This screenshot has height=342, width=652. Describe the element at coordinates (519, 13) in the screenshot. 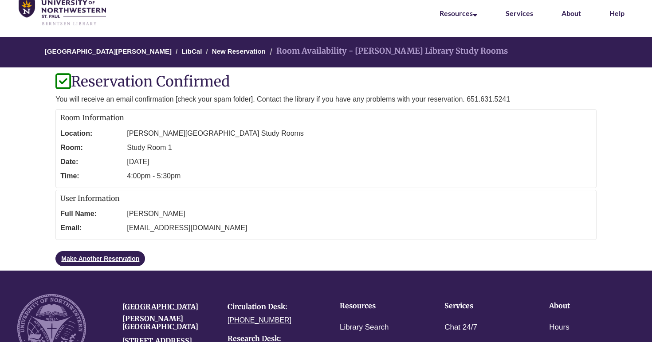

I see `a: Services` at that location.